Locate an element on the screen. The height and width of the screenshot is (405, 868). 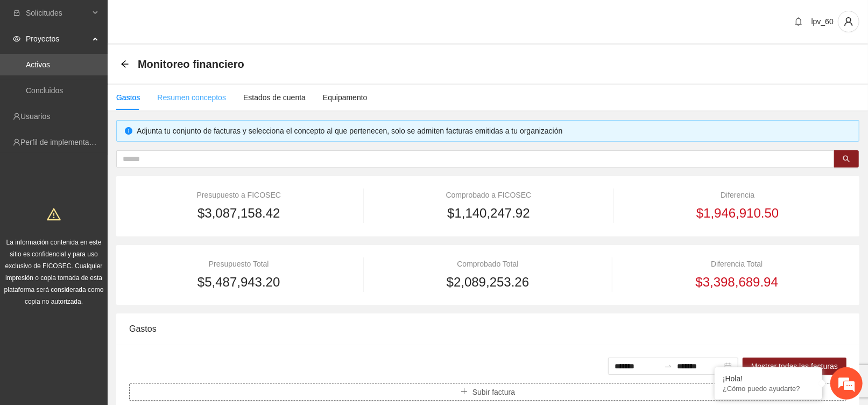
div: ¡Hola! is located at coordinates (769, 378).